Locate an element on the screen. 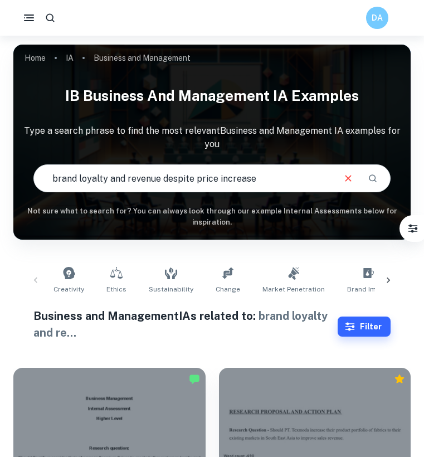 Image resolution: width=424 pixels, height=457 pixels. input: E.g. tech company expansion, marketing strategies, motivation theories... is located at coordinates (184, 178).